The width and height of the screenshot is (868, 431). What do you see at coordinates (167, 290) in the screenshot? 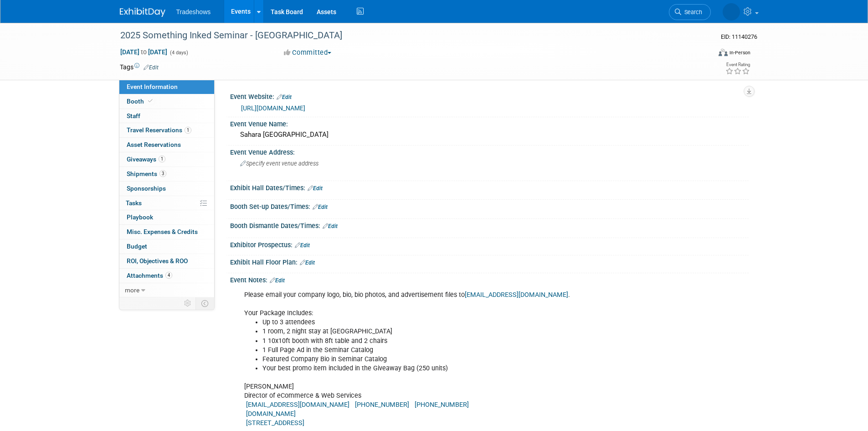
I see `a: more` at bounding box center [167, 290].